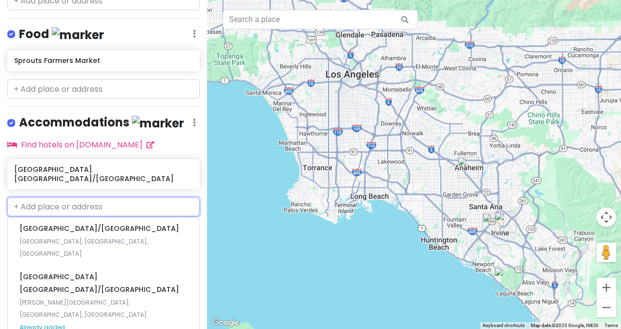 Image resolution: width=621 pixels, height=329 pixels. I want to click on button: Keyboard shortcuts, so click(504, 326).